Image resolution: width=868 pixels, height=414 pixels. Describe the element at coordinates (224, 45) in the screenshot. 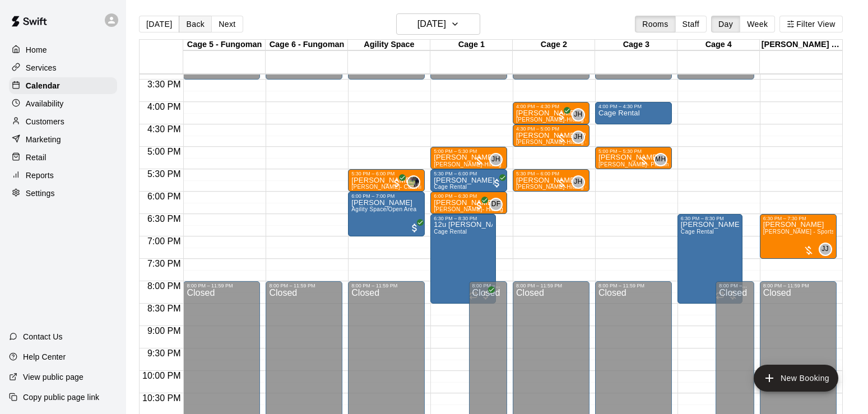

I see `div: Cage 5 - Fungoman` at that location.